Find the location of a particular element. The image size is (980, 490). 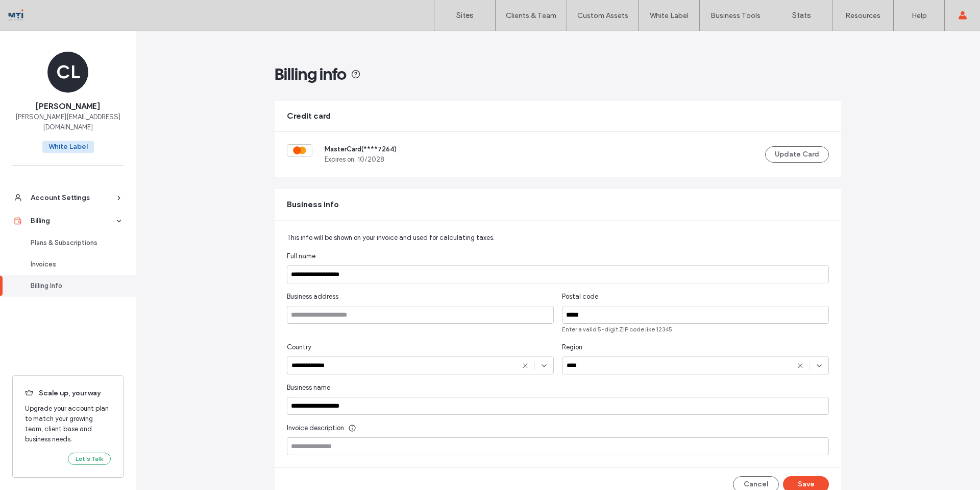

span: Full name is located at coordinates (301, 256).